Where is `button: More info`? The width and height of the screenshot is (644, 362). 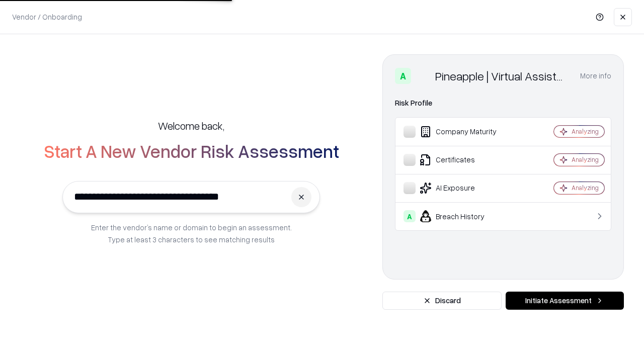
button: More info is located at coordinates (596, 76).